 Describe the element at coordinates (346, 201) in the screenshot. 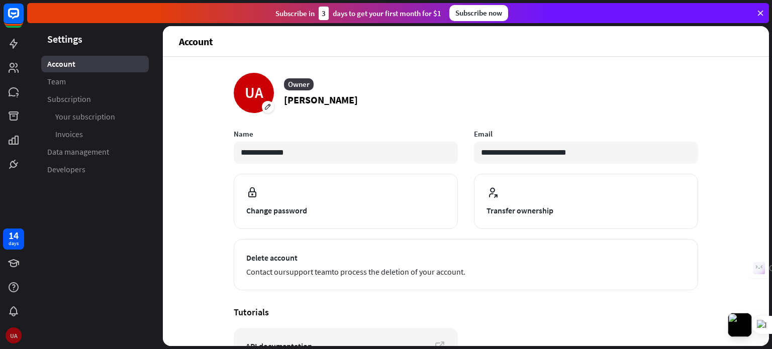

I see `button: Change password` at that location.